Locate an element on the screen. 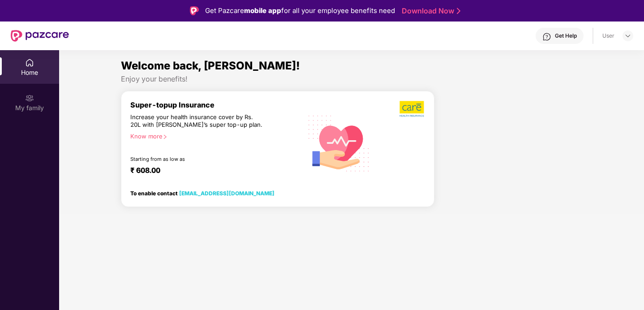 The height and width of the screenshot is (310, 644). img: New Pazcare Logo is located at coordinates (40, 36).